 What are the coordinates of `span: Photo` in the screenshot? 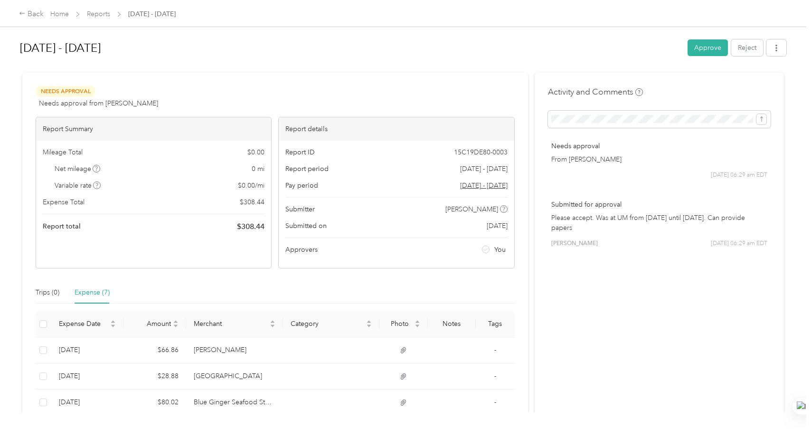 It's located at (400, 323).